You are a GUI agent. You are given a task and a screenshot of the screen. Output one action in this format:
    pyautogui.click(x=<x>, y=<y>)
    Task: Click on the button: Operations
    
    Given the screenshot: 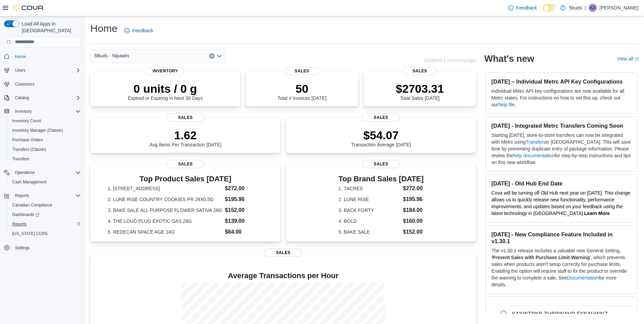 What is the action you would take?
    pyautogui.click(x=25, y=172)
    